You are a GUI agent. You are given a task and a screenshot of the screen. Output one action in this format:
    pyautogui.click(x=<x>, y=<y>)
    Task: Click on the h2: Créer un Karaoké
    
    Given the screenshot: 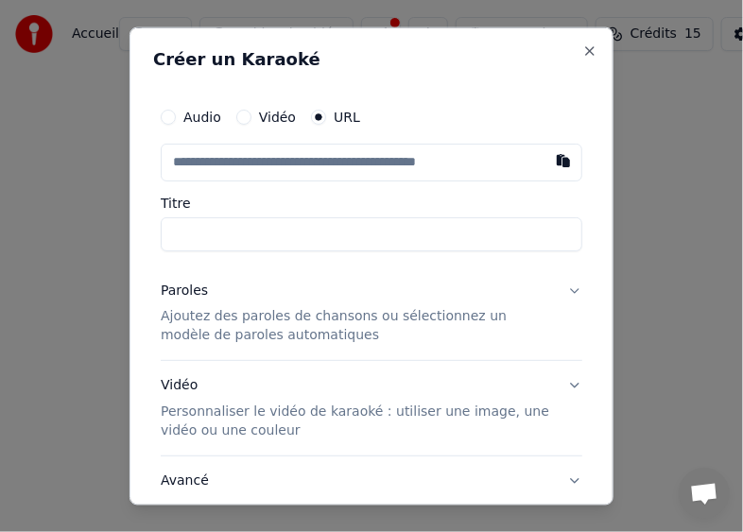 What is the action you would take?
    pyautogui.click(x=372, y=59)
    